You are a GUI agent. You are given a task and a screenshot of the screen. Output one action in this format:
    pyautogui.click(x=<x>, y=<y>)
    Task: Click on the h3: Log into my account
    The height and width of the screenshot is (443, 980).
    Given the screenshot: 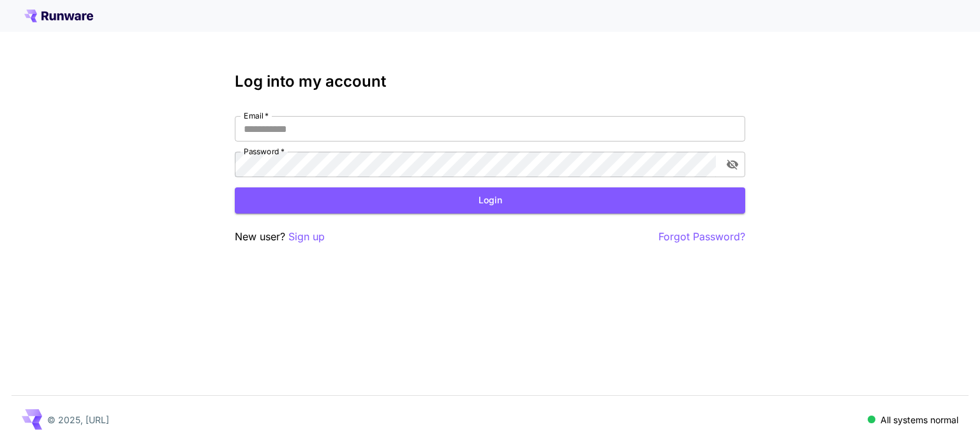 What is the action you would take?
    pyautogui.click(x=490, y=82)
    